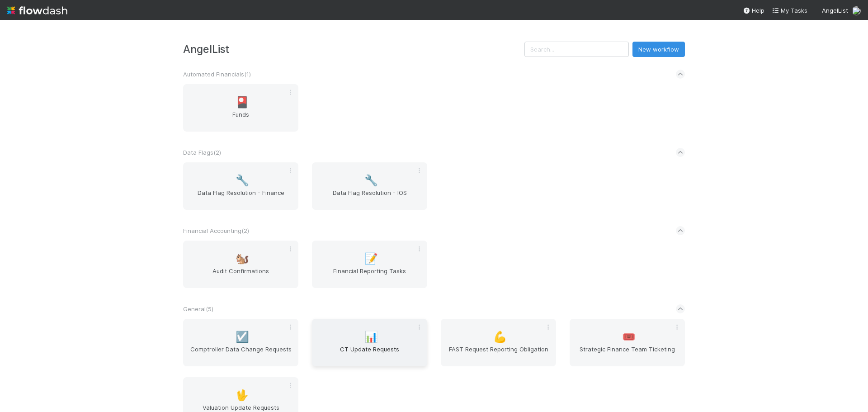 This screenshot has height=412, width=868. What do you see at coordinates (241, 343) in the screenshot?
I see `a: ☑️Comptroller Data Change Requests` at bounding box center [241, 343].